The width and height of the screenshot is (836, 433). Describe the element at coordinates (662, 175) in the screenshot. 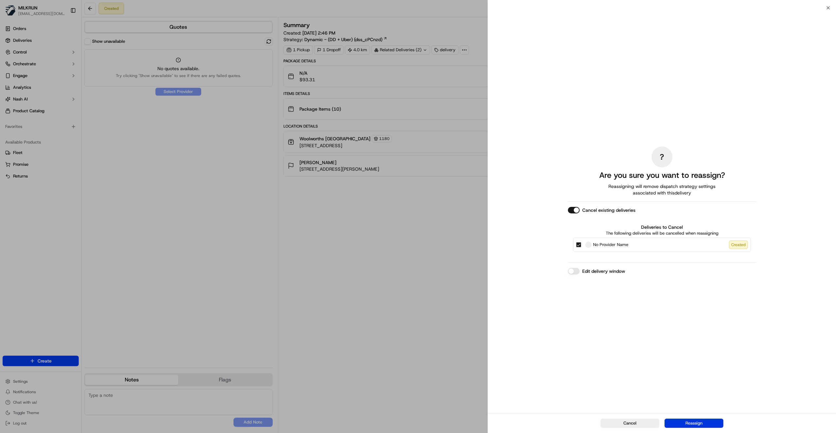

I see `h2: Are you sure you want to reassign?` at that location.